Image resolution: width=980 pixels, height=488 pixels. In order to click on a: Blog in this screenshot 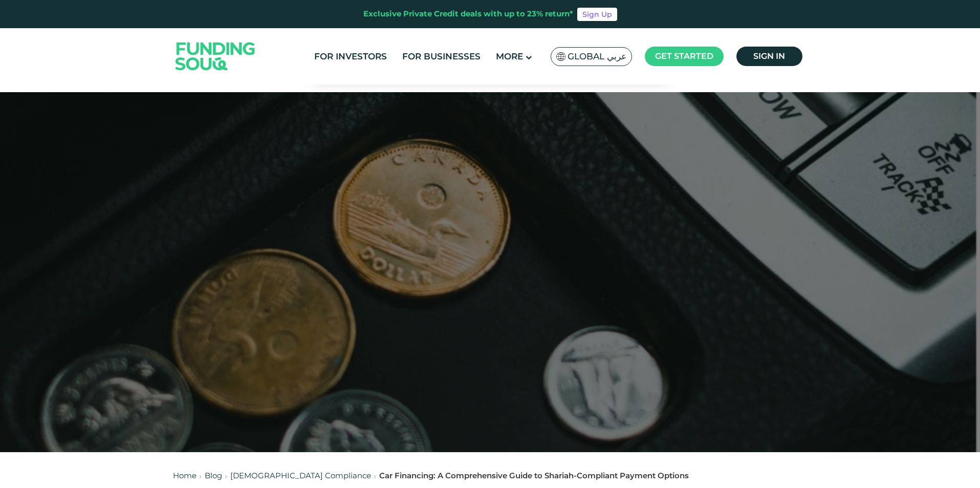, I will do `click(213, 475)`.